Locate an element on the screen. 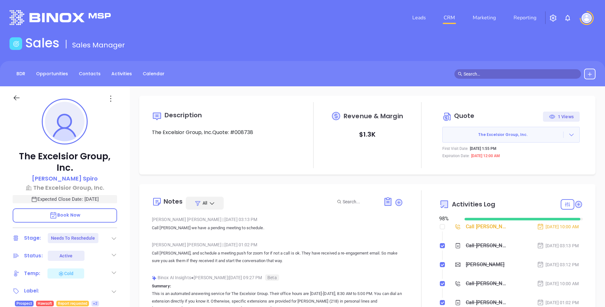 This screenshot has height=307, width=605. button: The Excelsior Group, Inc. is located at coordinates (511, 135).